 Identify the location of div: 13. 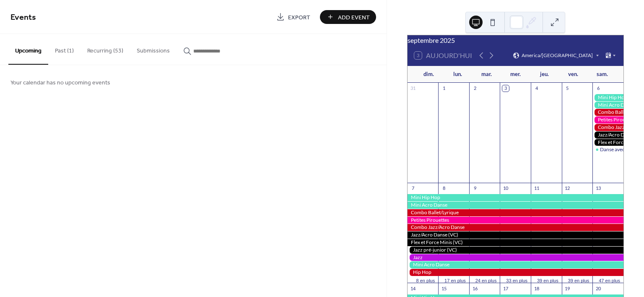
(598, 188).